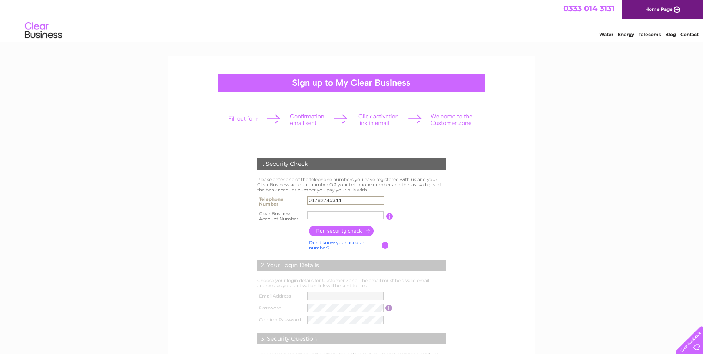 This screenshot has width=703, height=354. Describe the element at coordinates (589, 8) in the screenshot. I see `a: 0333 014 3131` at that location.